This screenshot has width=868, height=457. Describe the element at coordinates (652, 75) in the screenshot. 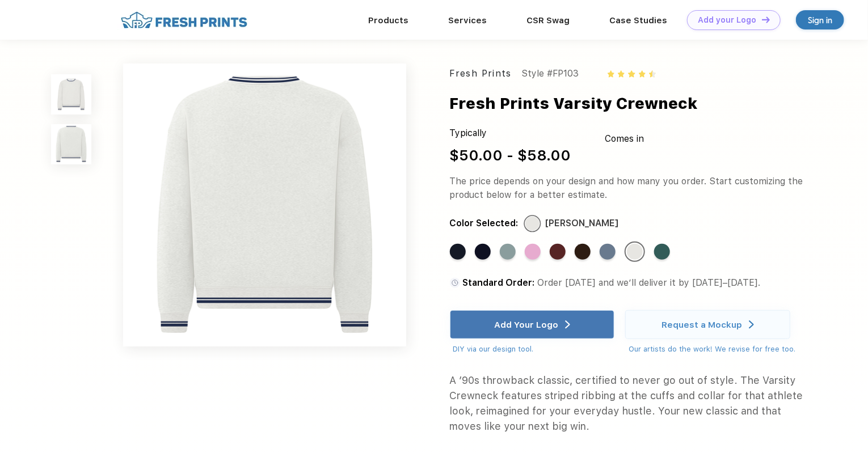

I see `img: half_yellow_star.svg` at that location.